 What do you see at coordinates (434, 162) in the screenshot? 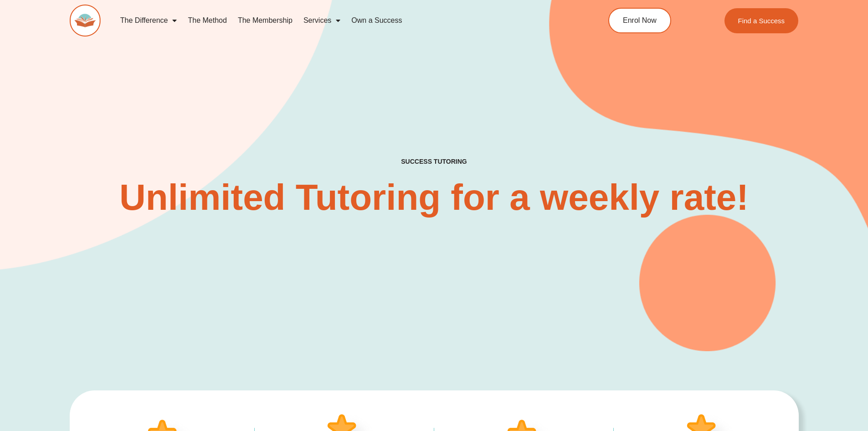
I see `h4: SUCCESS TUTORING​` at bounding box center [434, 162].